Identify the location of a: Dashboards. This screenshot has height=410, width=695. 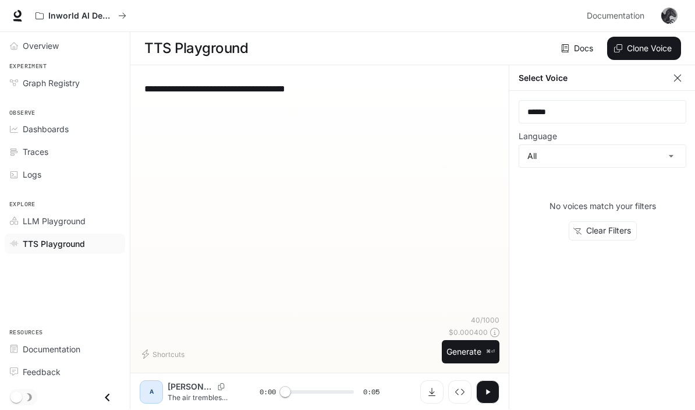
(65, 129).